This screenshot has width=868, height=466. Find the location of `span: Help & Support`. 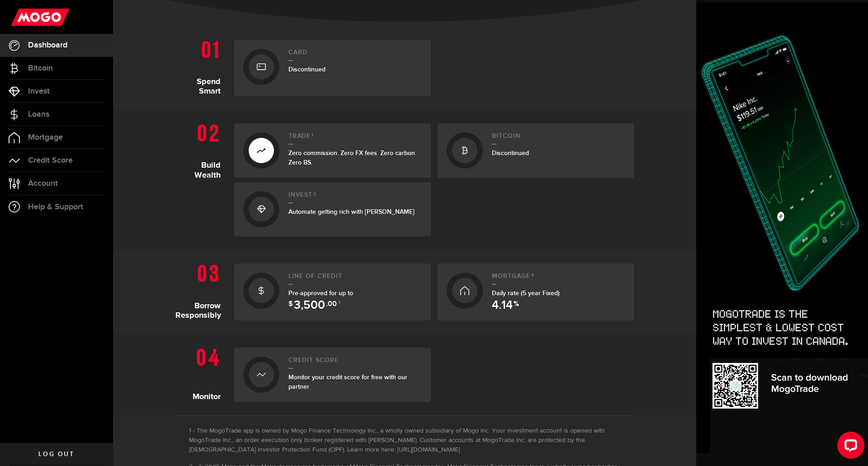

span: Help & Support is located at coordinates (55, 207).